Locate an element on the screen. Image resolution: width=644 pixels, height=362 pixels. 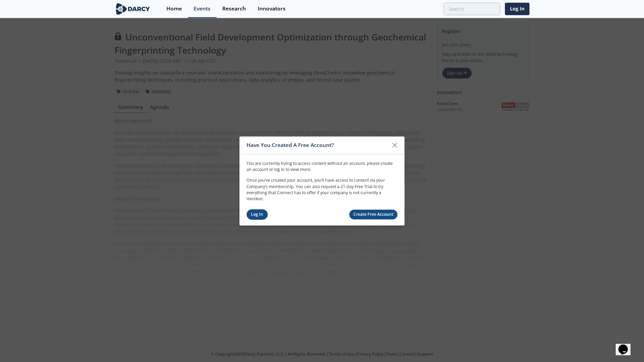
div: Research is located at coordinates (234, 9).